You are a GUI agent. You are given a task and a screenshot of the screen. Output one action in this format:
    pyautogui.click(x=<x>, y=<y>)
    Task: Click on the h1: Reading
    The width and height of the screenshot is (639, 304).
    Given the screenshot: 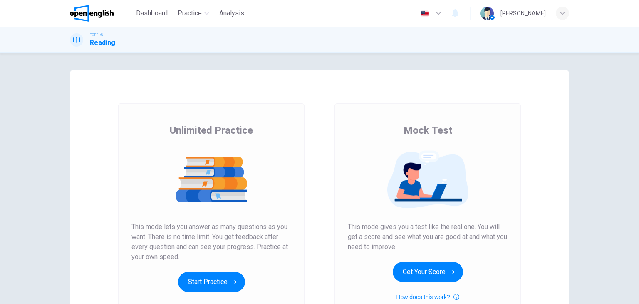 What is the action you would take?
    pyautogui.click(x=102, y=43)
    